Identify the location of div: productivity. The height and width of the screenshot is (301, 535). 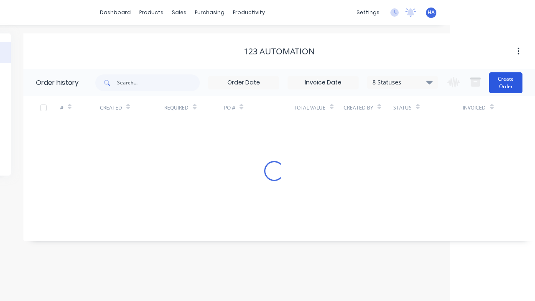
(248, 13).